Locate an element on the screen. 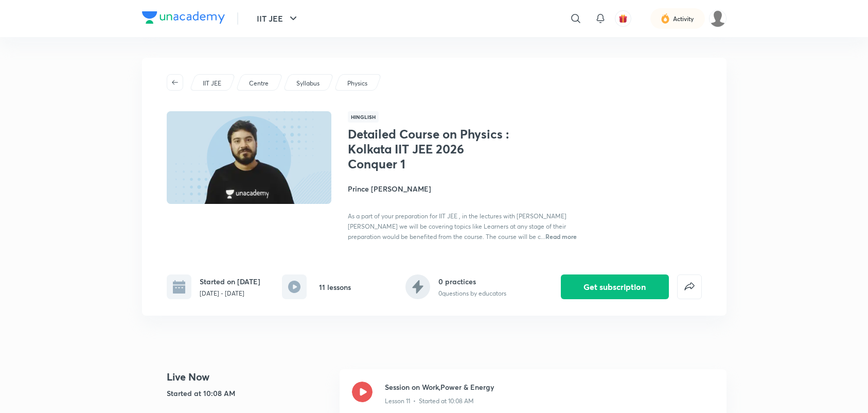 The height and width of the screenshot is (413, 868). a: Centre is located at coordinates (258, 83).